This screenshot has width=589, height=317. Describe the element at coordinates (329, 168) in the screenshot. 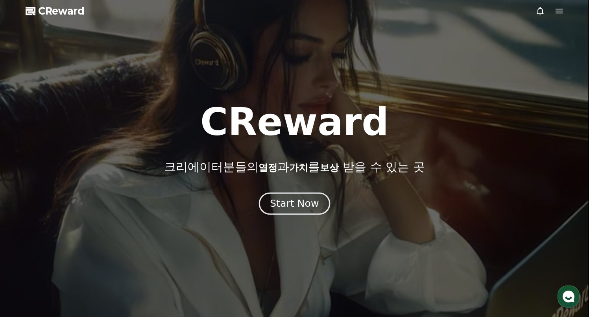

I see `span: 보상` at that location.